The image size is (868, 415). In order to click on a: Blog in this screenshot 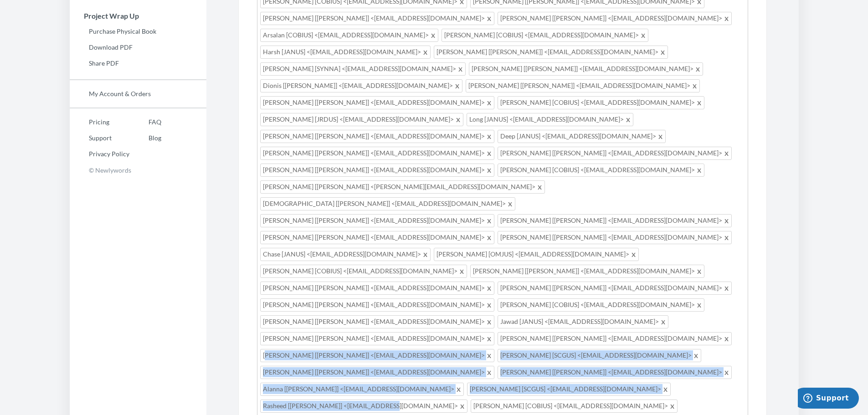, I will do `click(145, 138)`.